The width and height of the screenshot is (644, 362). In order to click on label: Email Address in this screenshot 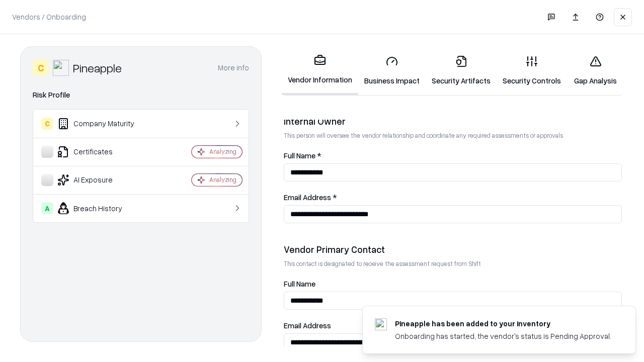, I will do `click(453, 325)`.